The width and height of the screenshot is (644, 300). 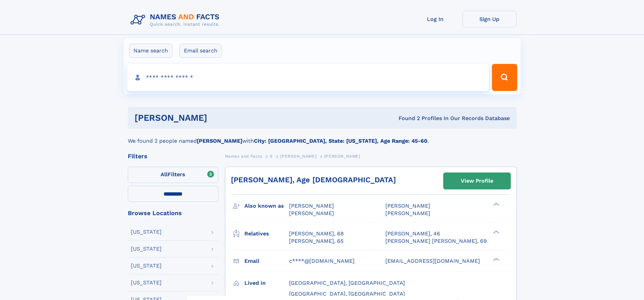 I want to click on div: Found 2 Profiles In Our Records Database, so click(x=406, y=119).